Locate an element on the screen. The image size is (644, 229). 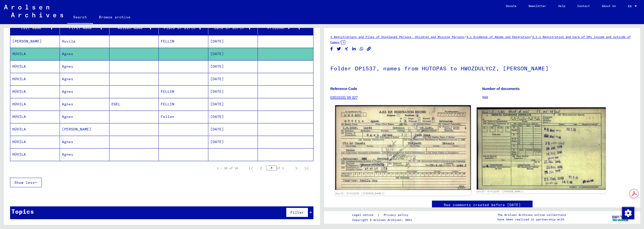
span: Filter is located at coordinates (297, 212).